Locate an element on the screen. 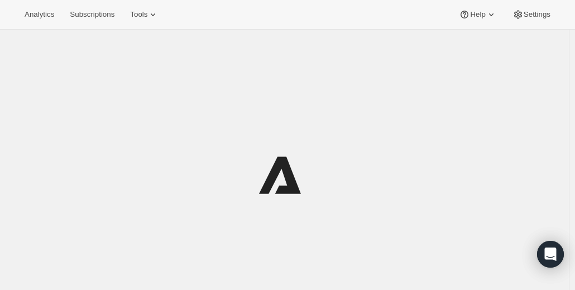  button: Analytics is located at coordinates (39, 15).